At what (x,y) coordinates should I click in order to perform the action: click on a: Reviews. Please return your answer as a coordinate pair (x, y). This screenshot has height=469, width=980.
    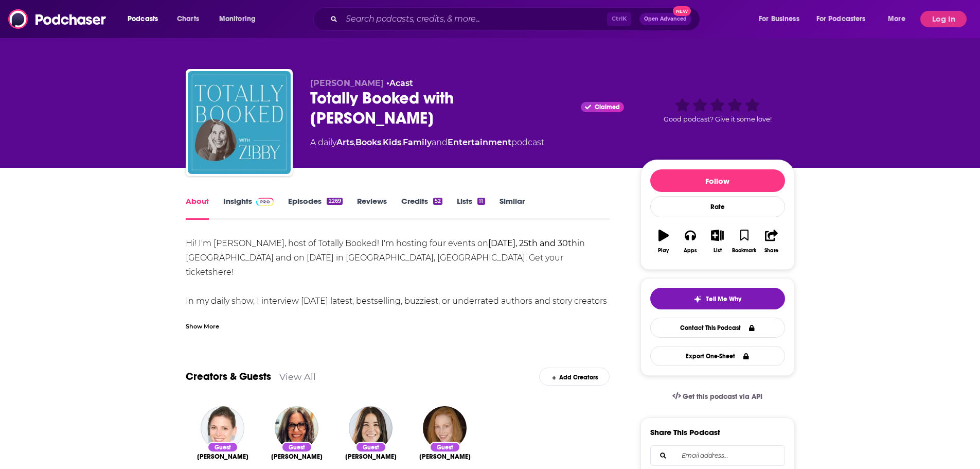
    Looking at the image, I should click on (372, 208).